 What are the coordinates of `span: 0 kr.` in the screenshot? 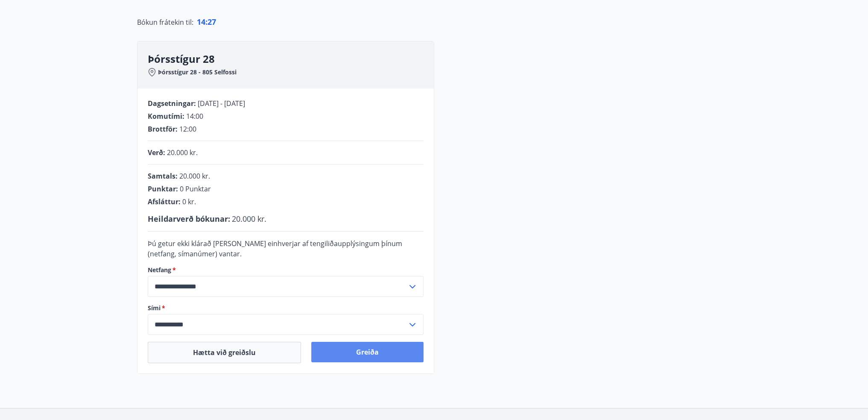 It's located at (190, 202).